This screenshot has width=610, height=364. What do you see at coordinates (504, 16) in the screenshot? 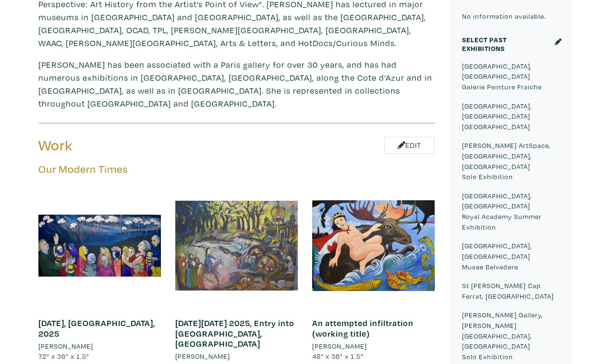
I see `small: No information available.` at bounding box center [504, 16].